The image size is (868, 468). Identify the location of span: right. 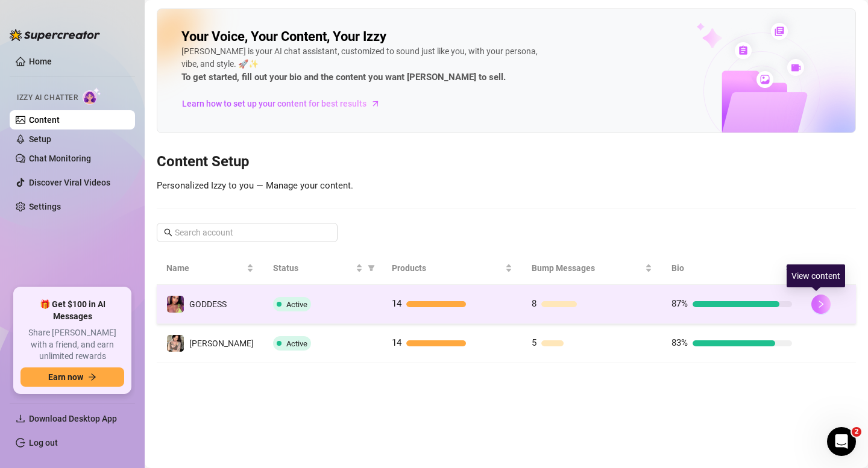
(821, 304).